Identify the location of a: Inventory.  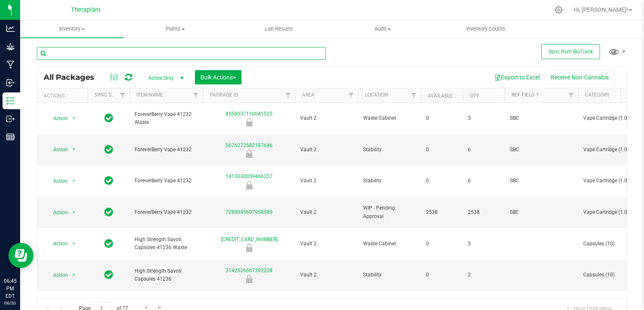
(72, 29).